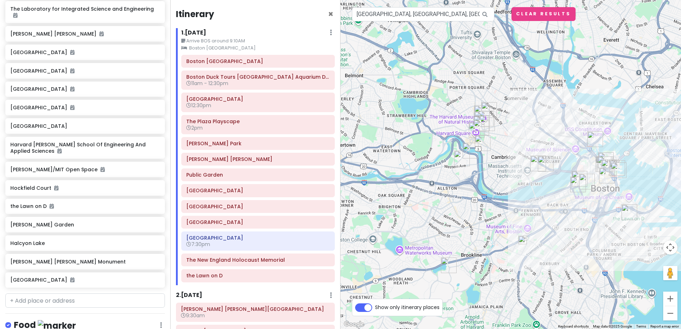  Describe the element at coordinates (431, 137) in the screenshot. I see `div: Mary Baker Eddy Monument` at that location.